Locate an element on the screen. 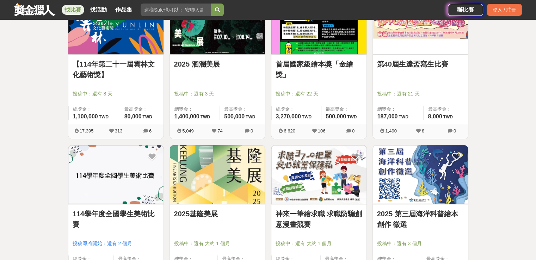  span: 8 is located at coordinates (423, 131).